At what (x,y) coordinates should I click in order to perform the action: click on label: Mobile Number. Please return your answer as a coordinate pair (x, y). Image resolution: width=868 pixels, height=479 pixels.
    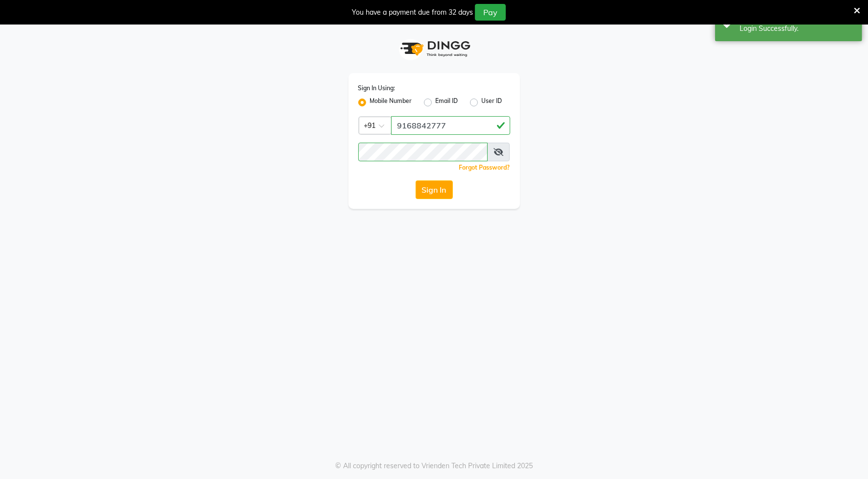
    Looking at the image, I should click on (391, 102).